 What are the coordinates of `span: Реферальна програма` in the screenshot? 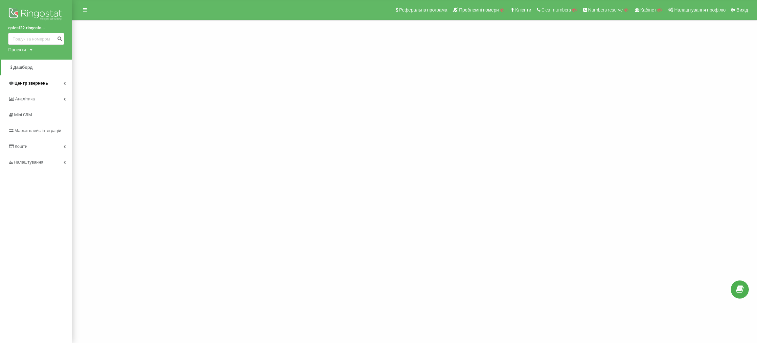 It's located at (423, 10).